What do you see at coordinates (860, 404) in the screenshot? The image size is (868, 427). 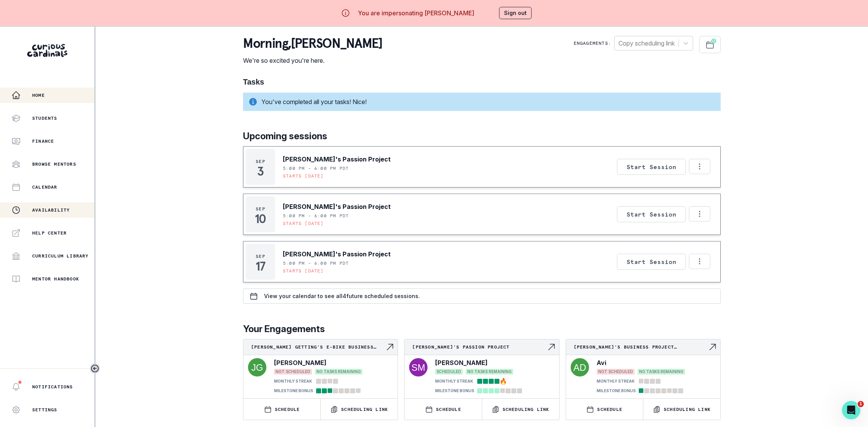 I see `span: 1` at bounding box center [860, 404].